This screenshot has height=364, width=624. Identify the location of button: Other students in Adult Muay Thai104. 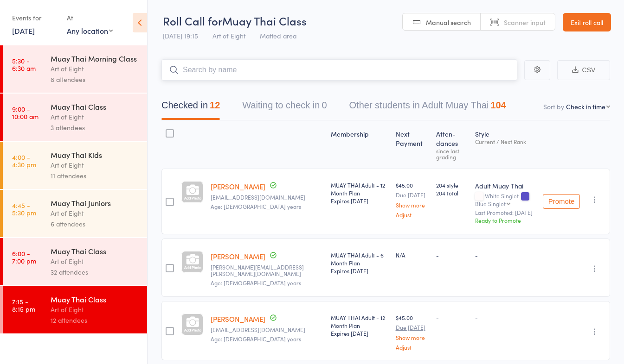
(428, 108).